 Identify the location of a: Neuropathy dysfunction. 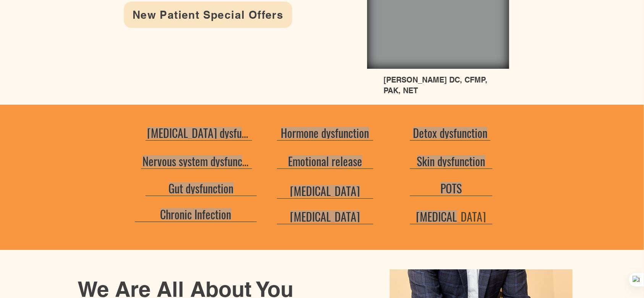
(199, 133).